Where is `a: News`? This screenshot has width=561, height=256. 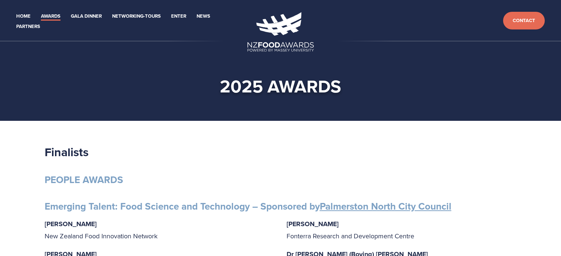
a: News is located at coordinates (203, 16).